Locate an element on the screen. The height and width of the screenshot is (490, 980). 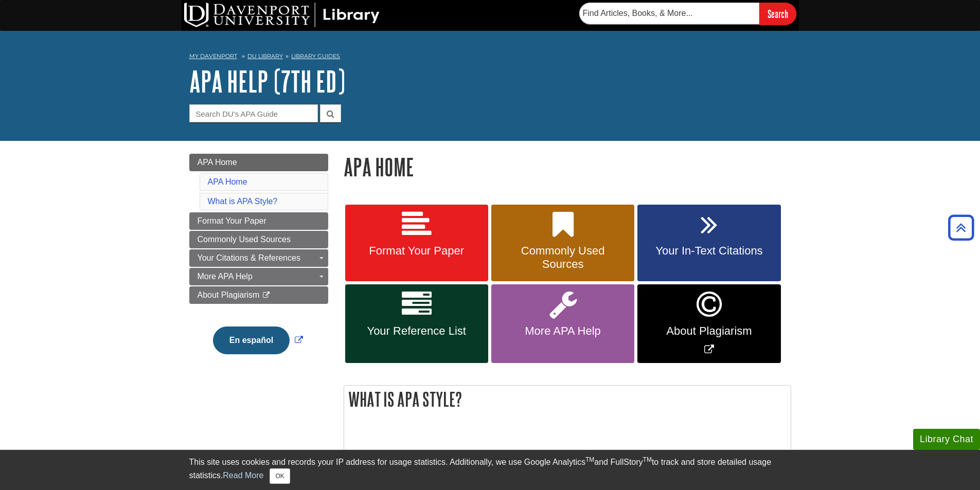
input: Search is located at coordinates (778, 14).